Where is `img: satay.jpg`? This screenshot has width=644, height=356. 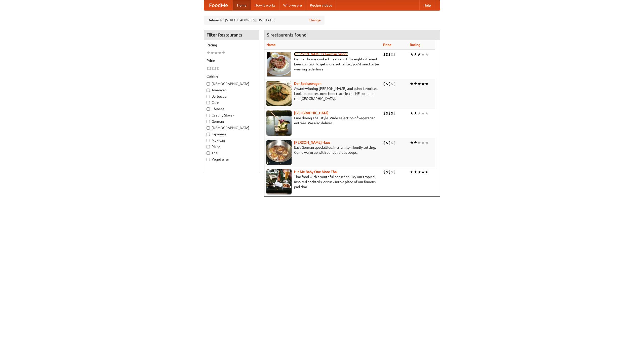 img: satay.jpg is located at coordinates (279, 123).